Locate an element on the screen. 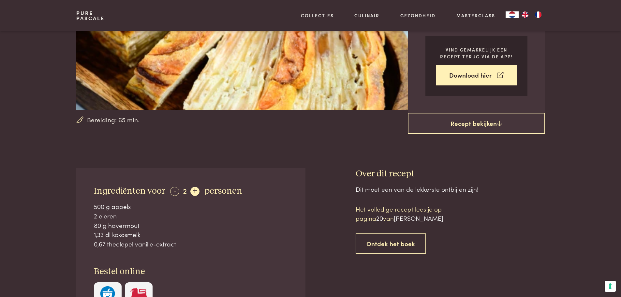 The image size is (621, 297). p: Het volledige recept lees je op pagina van is located at coordinates (411, 213).